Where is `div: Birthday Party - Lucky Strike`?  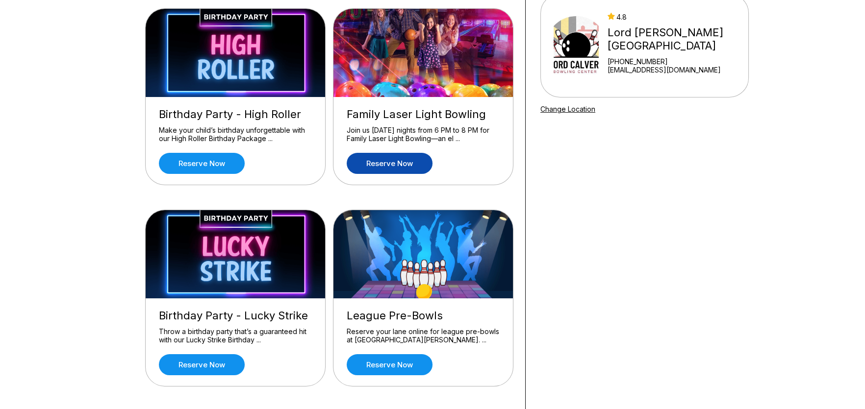 div: Birthday Party - Lucky Strike is located at coordinates (235, 316).